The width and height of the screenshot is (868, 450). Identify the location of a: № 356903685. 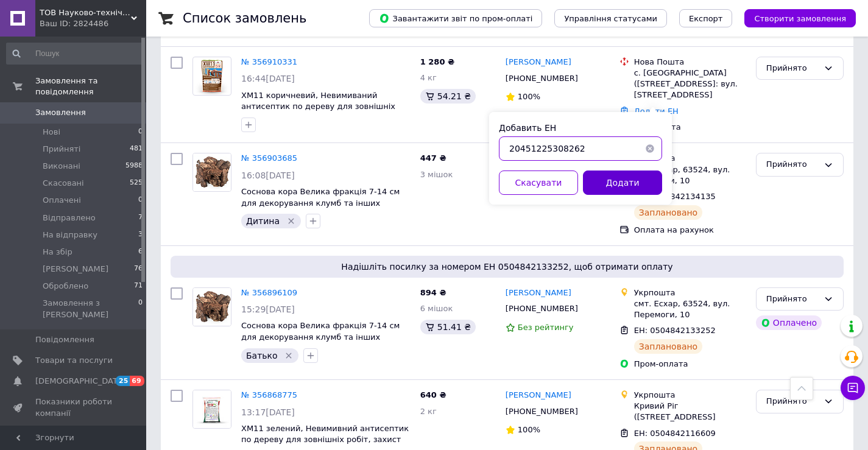
(269, 158).